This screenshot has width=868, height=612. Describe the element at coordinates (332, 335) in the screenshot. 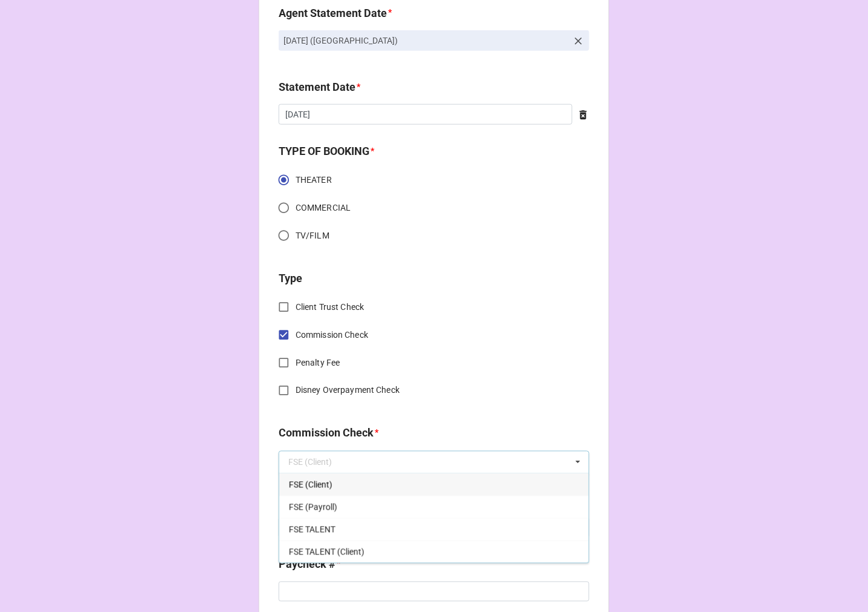

I see `span: Commission Check` at that location.